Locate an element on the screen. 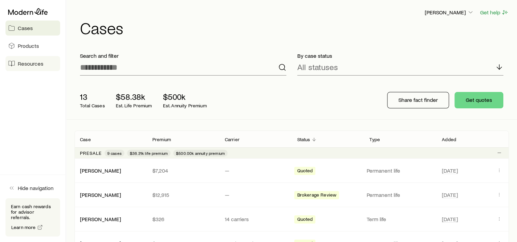 This screenshot has width=517, height=242. a: Get quotes is located at coordinates (479, 100).